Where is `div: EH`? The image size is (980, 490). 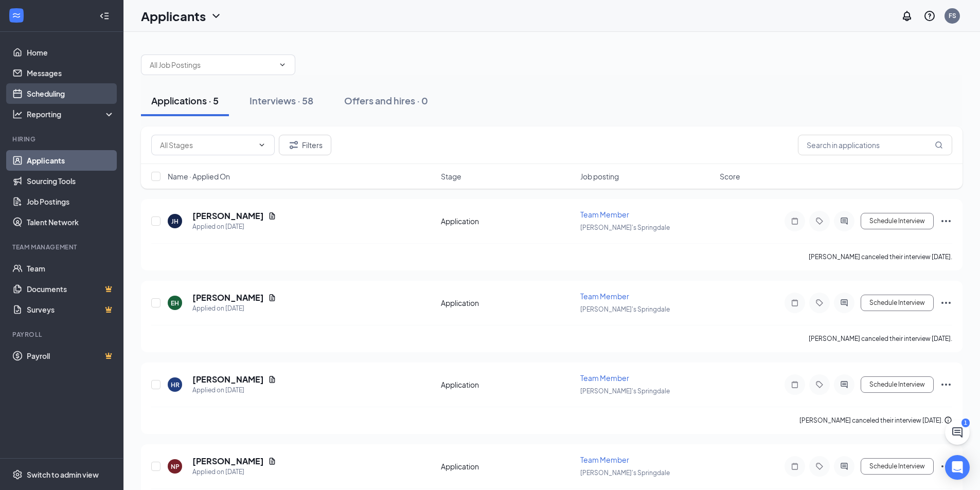 div: EH is located at coordinates (175, 302).